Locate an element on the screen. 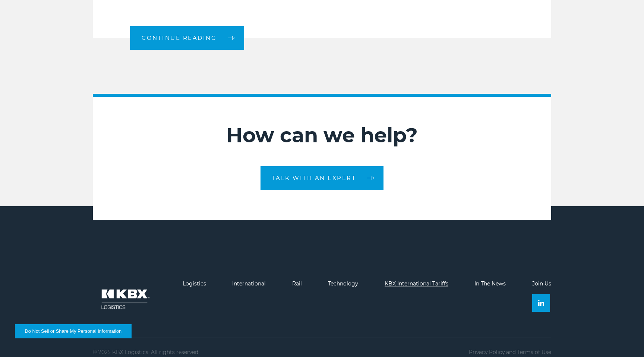 The height and width of the screenshot is (357, 644). button: Do Not Sell or Share My Personal Information is located at coordinates (73, 331).